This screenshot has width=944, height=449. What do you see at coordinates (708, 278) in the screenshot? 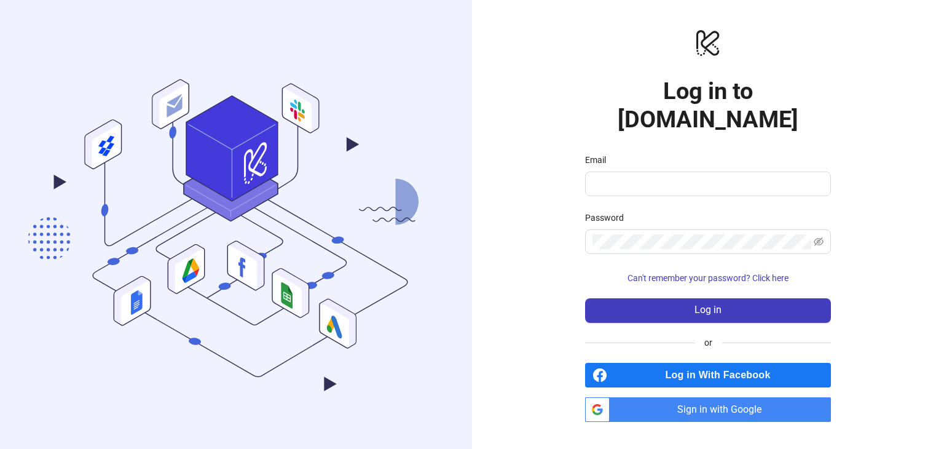
I see `a: Can't remember your password? Click here` at bounding box center [708, 278].